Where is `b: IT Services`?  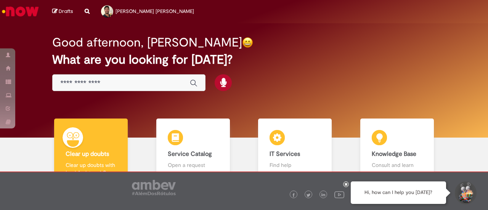 b: IT Services is located at coordinates (285, 154).